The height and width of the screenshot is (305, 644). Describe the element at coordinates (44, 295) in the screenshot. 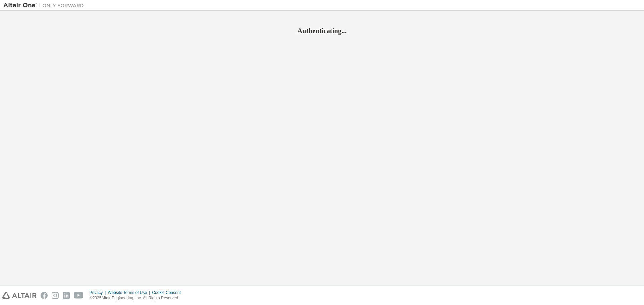

I see `img: facebook.svg` at that location.